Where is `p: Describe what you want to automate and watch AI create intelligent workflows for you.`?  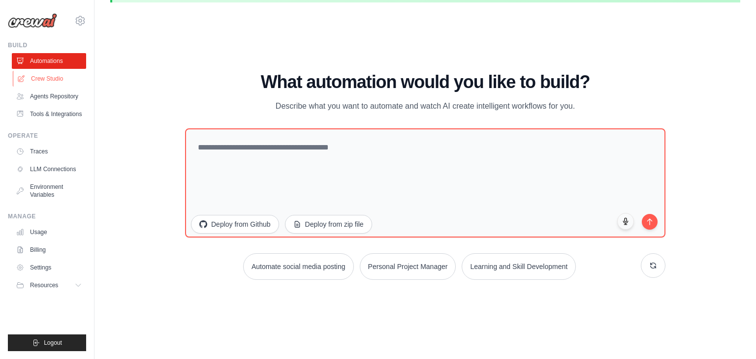 p: Describe what you want to automate and watch AI create intelligent workflows for you. is located at coordinates (425, 106).